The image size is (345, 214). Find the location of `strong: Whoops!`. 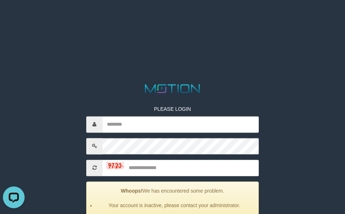

strong: Whoops! is located at coordinates (131, 191).